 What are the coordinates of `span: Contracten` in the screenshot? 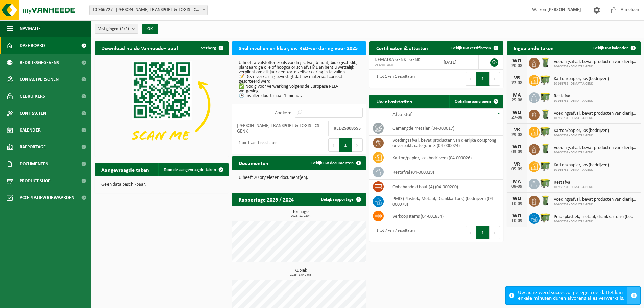 It's located at (33, 113).